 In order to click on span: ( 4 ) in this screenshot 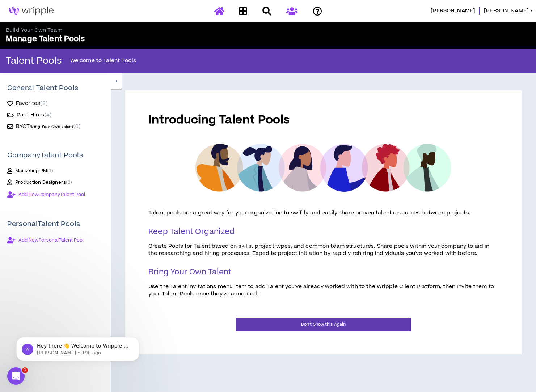, I will do `click(48, 115)`.